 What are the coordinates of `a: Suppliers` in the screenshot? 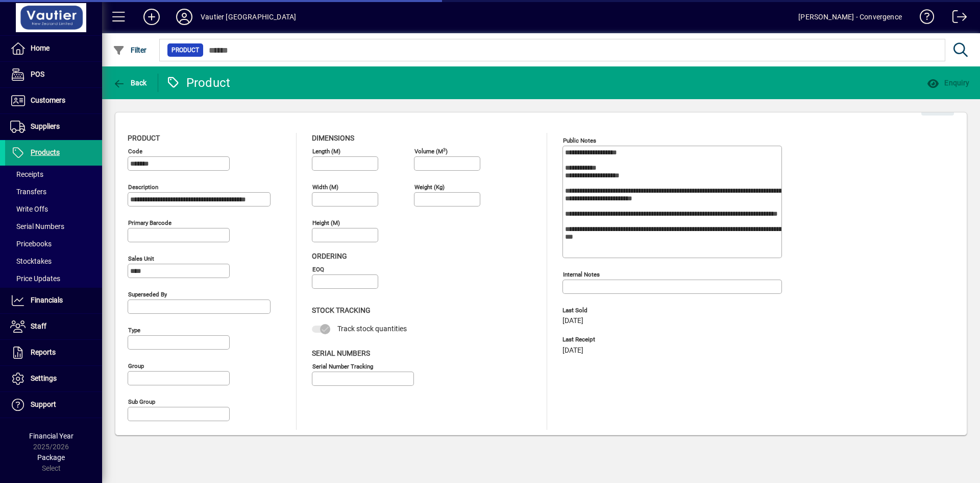 It's located at (53, 127).